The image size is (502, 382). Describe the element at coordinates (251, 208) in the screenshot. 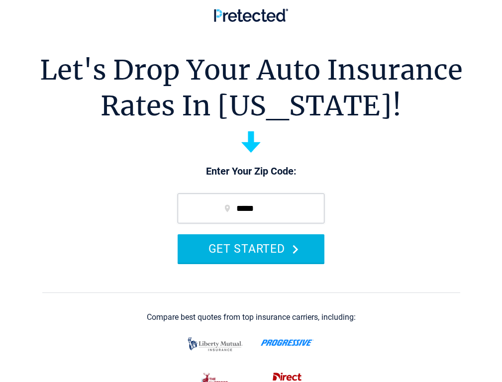

I see `input: zip code` at that location.